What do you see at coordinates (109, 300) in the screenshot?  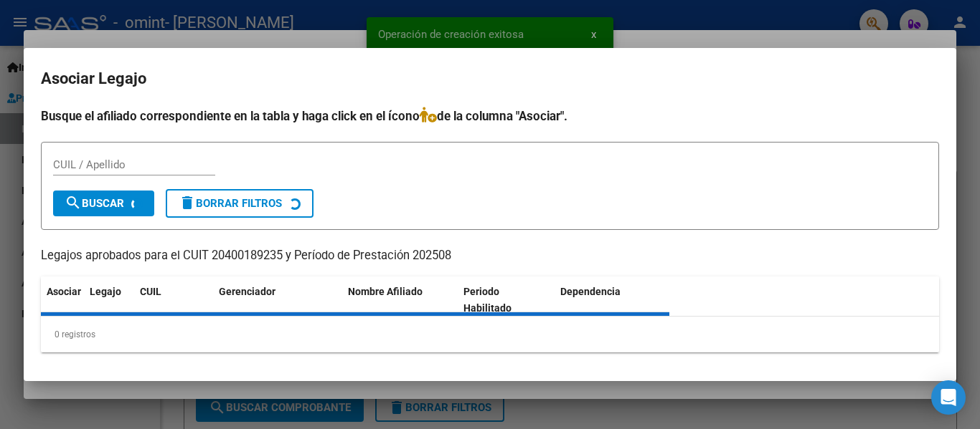 I see `datatable-header-cell: Legajo` at bounding box center [109, 300].